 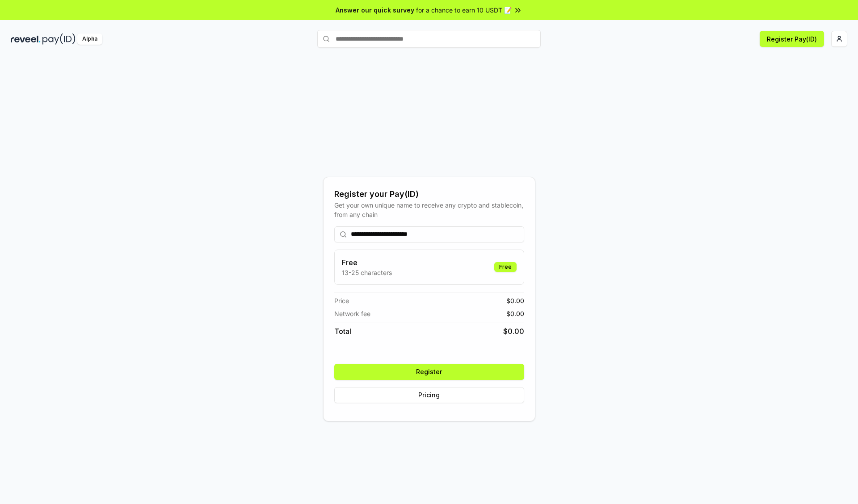 I want to click on div: Register your Pay(ID), so click(x=429, y=194).